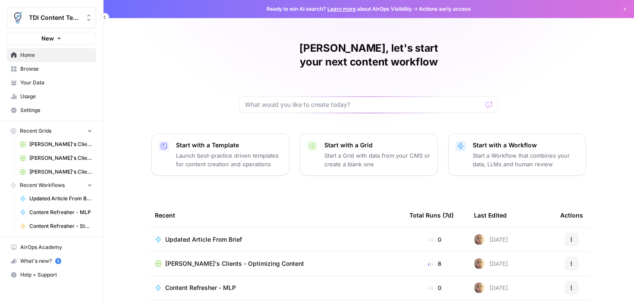  I want to click on span: Home, so click(56, 55).